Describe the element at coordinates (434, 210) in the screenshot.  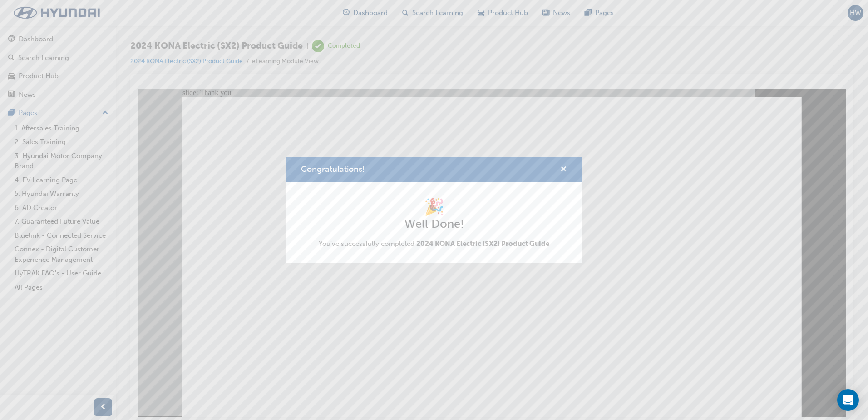
I see `div: Congratulations!` at that location.